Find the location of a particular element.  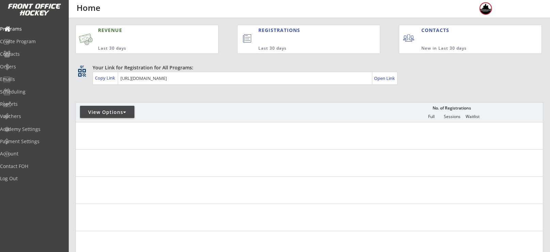

div: Open Link is located at coordinates (384, 78).